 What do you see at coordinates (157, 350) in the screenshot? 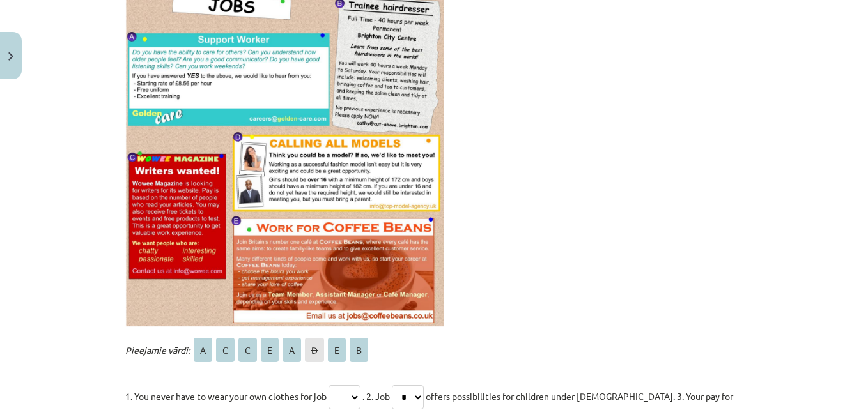
I see `span: Pieejamie vārdi:` at bounding box center [157, 350].